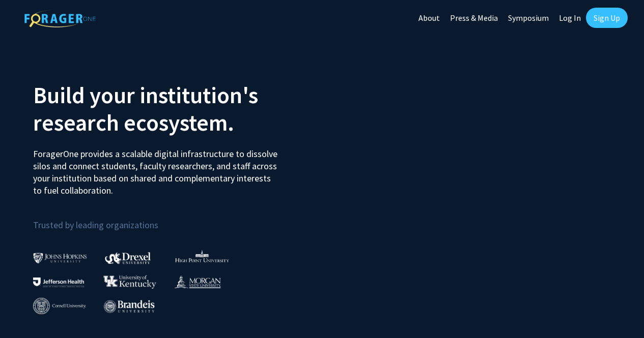 This screenshot has width=644, height=338. I want to click on img: Morgan State University, so click(198, 282).